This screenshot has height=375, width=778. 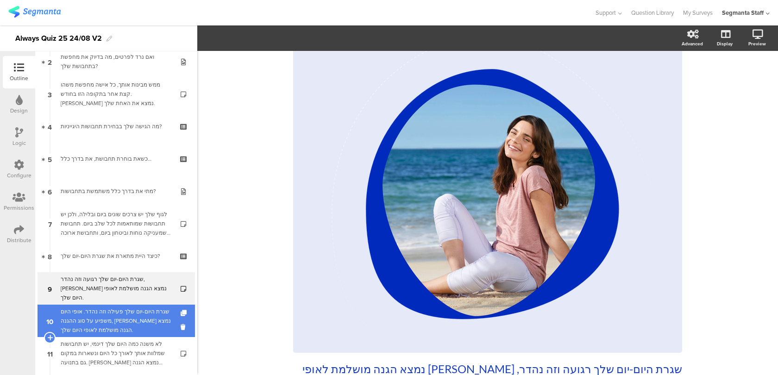 I want to click on div: Segmanta Staff, so click(x=743, y=13).